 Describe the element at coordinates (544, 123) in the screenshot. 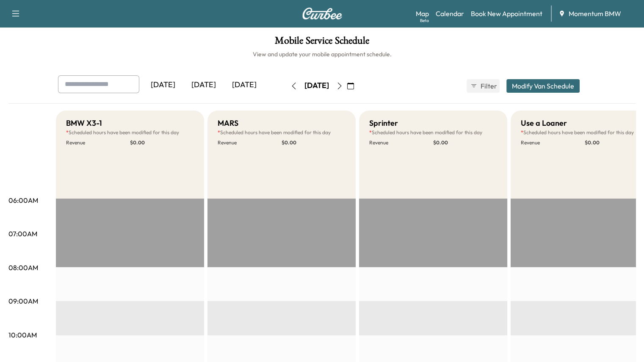

I see `h5: Use a Loaner` at that location.